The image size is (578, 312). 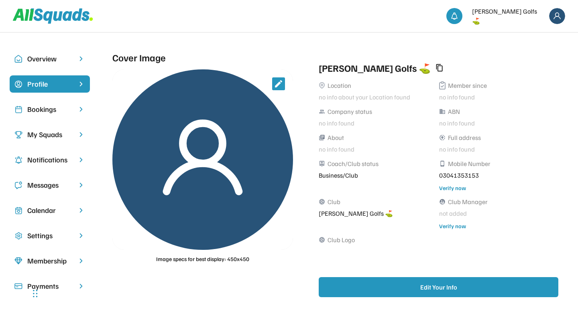 What do you see at coordinates (18, 211) in the screenshot?
I see `img: Icon%20copy%207.svg` at bounding box center [18, 211].